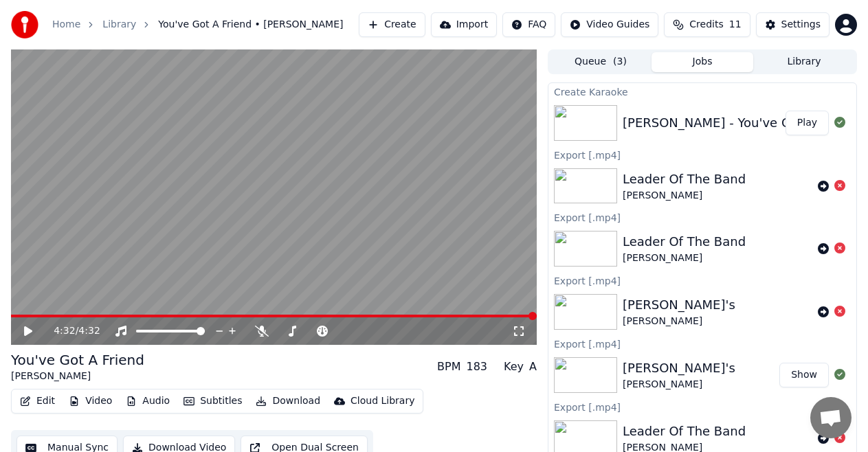  What do you see at coordinates (804, 62) in the screenshot?
I see `button: Library` at bounding box center [804, 62].